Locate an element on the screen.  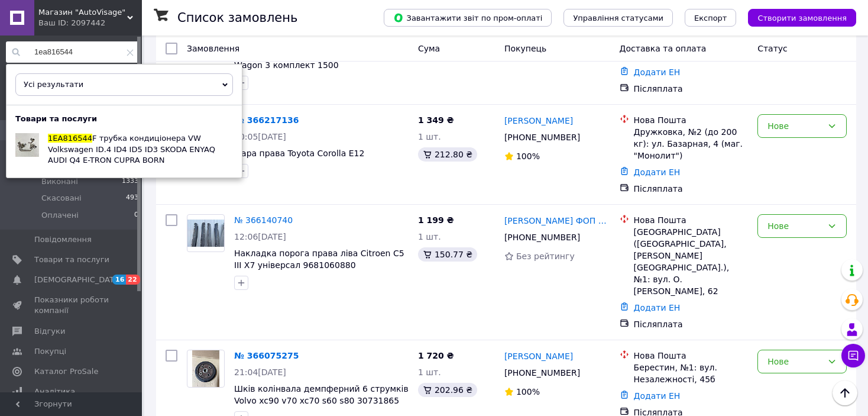
span: 493 is located at coordinates (132, 198).